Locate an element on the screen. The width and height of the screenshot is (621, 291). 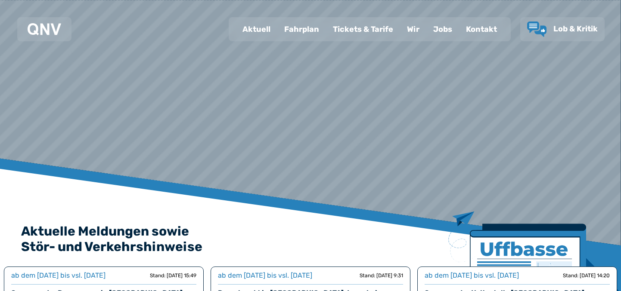
a: Tickets & Tarife is located at coordinates (363, 29).